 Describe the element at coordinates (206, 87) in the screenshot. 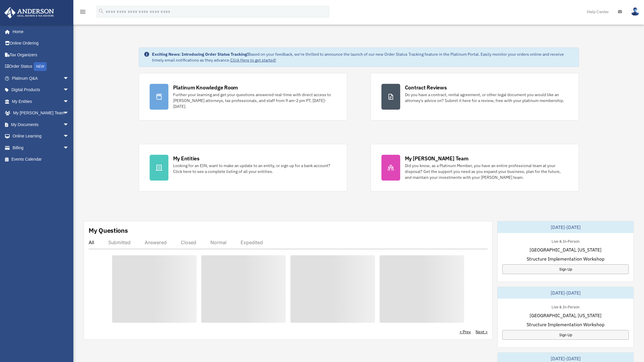

I see `div: Platinum Knowledge Room` at that location.